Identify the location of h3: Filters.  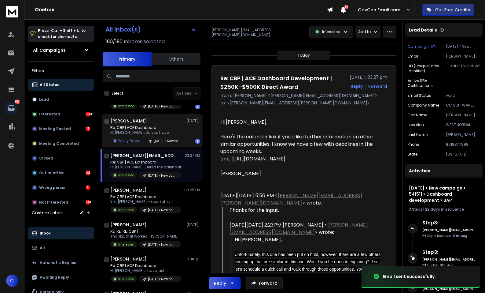
(61, 71).